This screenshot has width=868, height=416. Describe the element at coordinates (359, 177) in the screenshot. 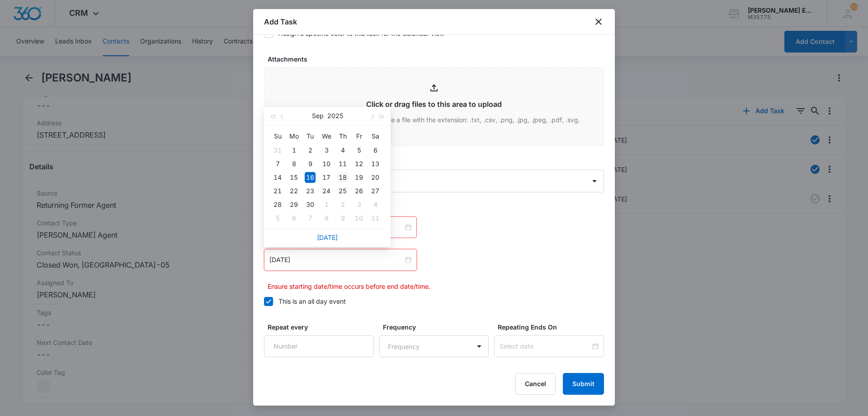

I see `td: 2025-09-19` at that location.